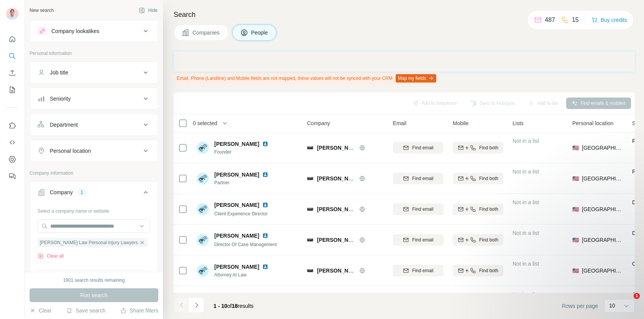 This screenshot has width=644, height=319. What do you see at coordinates (260, 33) in the screenshot?
I see `span: People` at bounding box center [260, 33].